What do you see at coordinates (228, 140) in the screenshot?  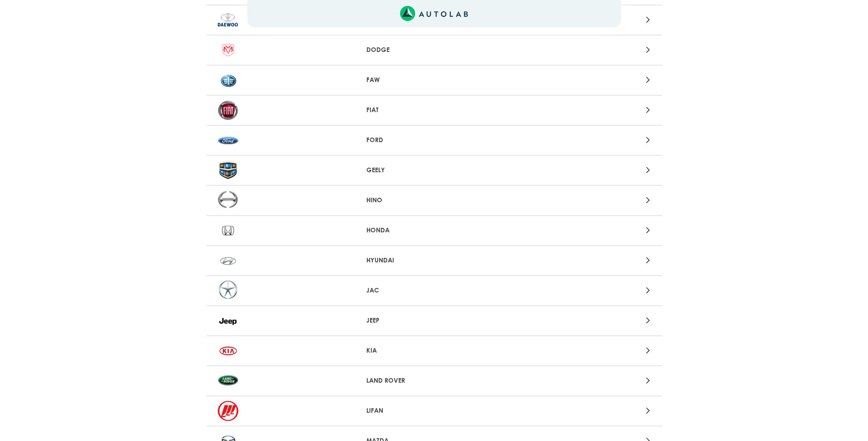 I see `img: FORD` at bounding box center [228, 140].